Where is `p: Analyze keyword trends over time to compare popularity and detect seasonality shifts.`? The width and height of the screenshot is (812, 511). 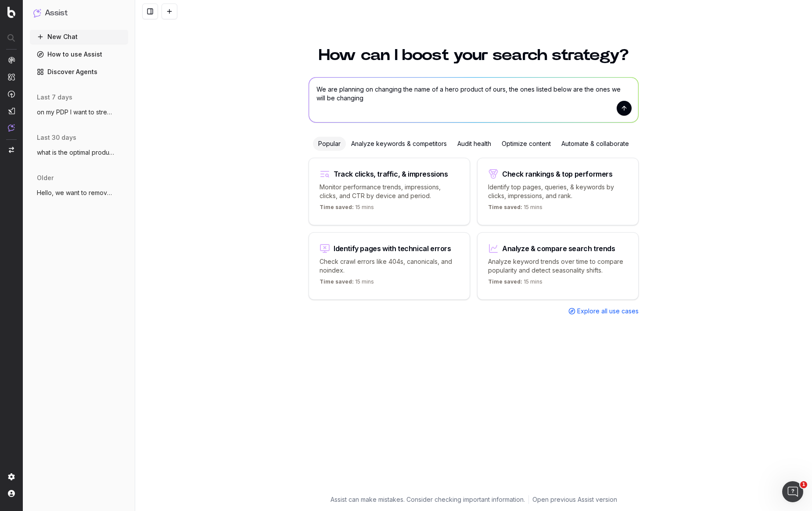
p: Analyze keyword trends over time to compare popularity and detect seasonality shifts. is located at coordinates (557, 266).